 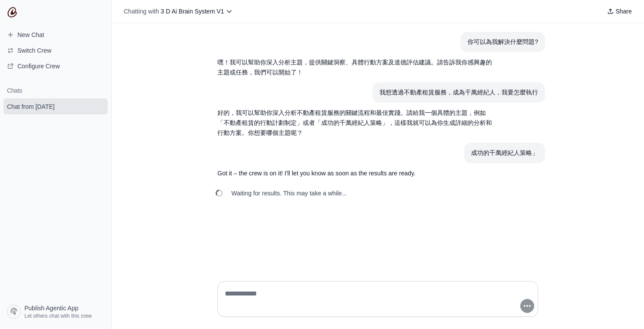 What do you see at coordinates (459, 92) in the screenshot?
I see `div: 我想透過不動產租賃服務，成為千萬經紀人，我要怎麼執行` at bounding box center [459, 92].